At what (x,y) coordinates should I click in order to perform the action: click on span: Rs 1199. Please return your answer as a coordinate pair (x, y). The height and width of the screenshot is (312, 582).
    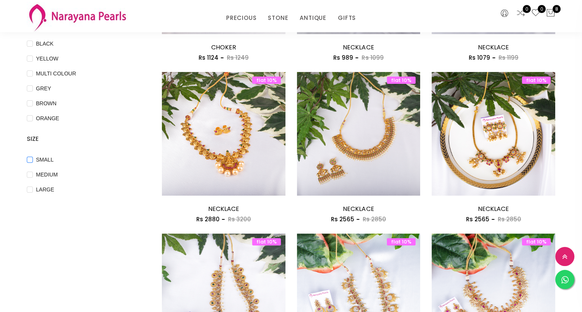
    Looking at the image, I should click on (509, 57).